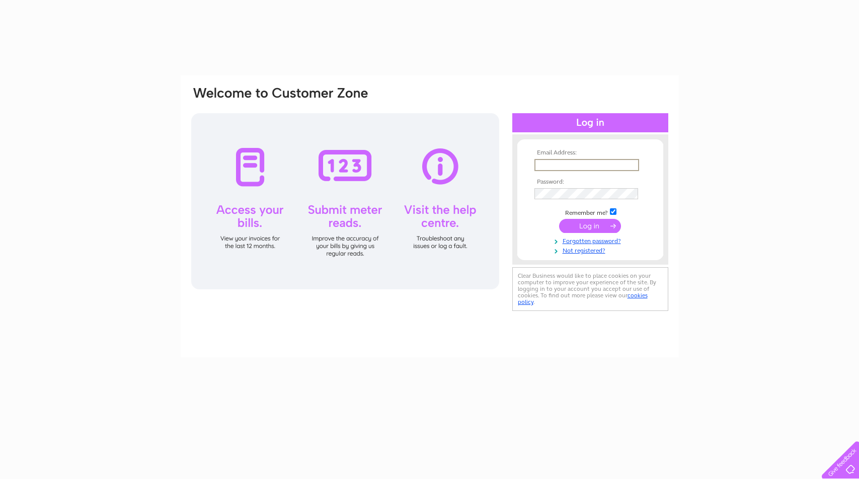 This screenshot has width=859, height=479. What do you see at coordinates (590, 212) in the screenshot?
I see `td: Remember me?` at bounding box center [590, 212].